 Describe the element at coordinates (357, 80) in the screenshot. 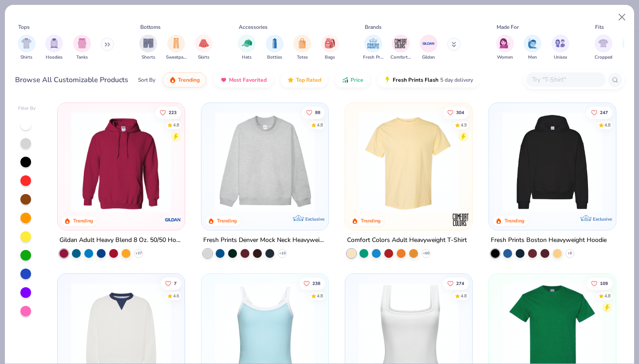

I see `span: Price` at that location.